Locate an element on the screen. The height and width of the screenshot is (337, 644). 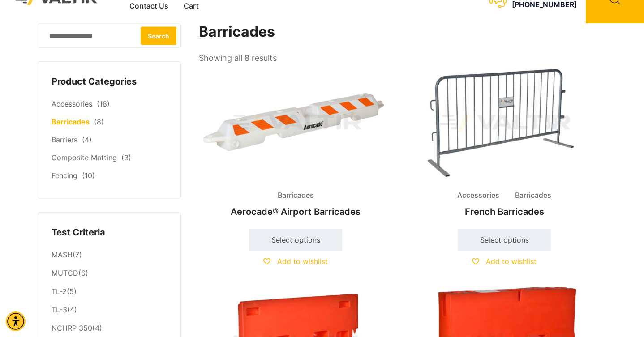
a: Select options for “Aerocade® Airport Barricades” is located at coordinates (296, 240).